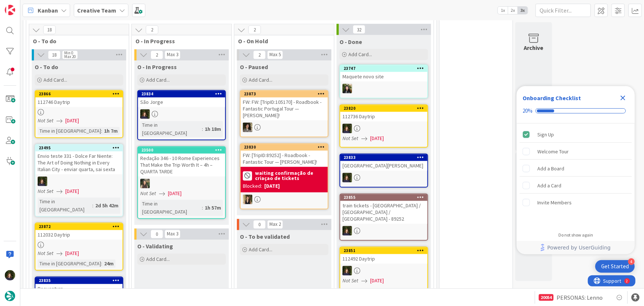 The image size is (644, 306). I want to click on div: Welcome Tour is incomplete., so click(576, 151).